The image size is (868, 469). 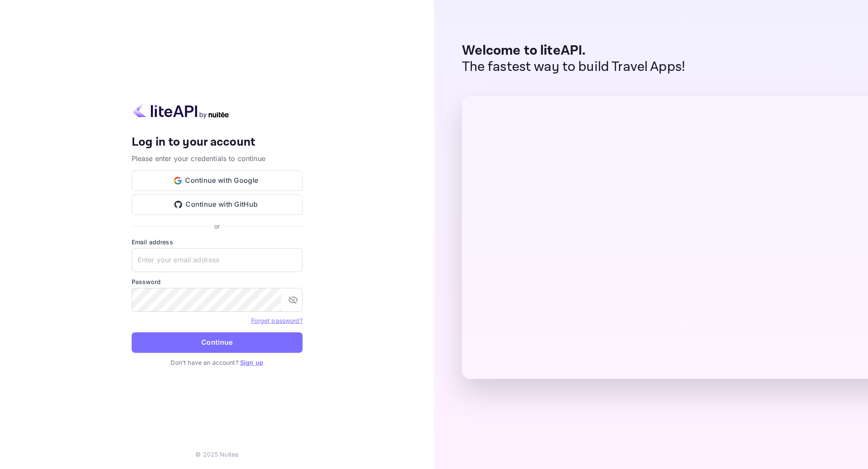 I want to click on p: or, so click(x=216, y=226).